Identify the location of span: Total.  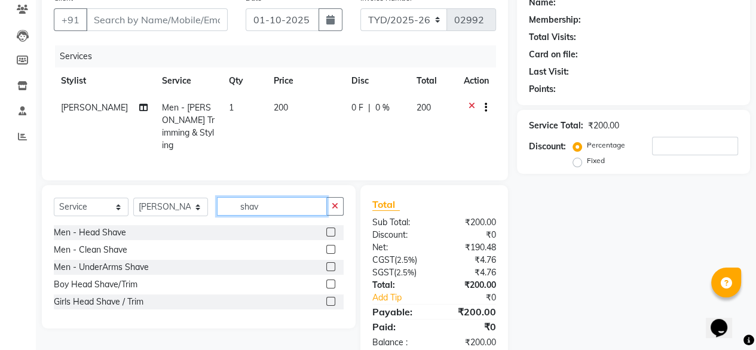
(386, 204).